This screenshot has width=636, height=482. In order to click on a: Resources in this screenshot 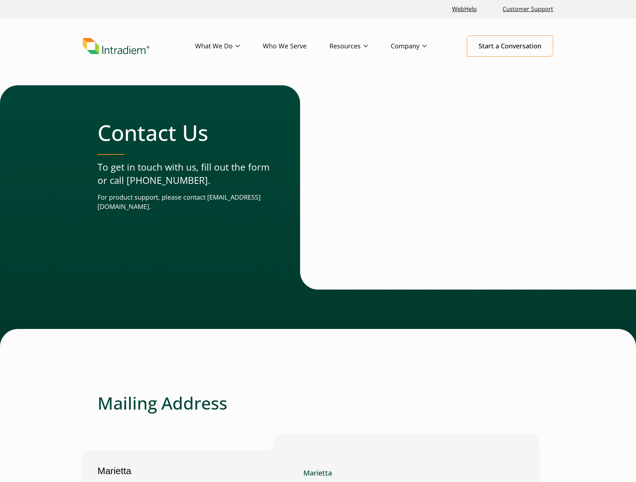, I will do `click(360, 46)`.